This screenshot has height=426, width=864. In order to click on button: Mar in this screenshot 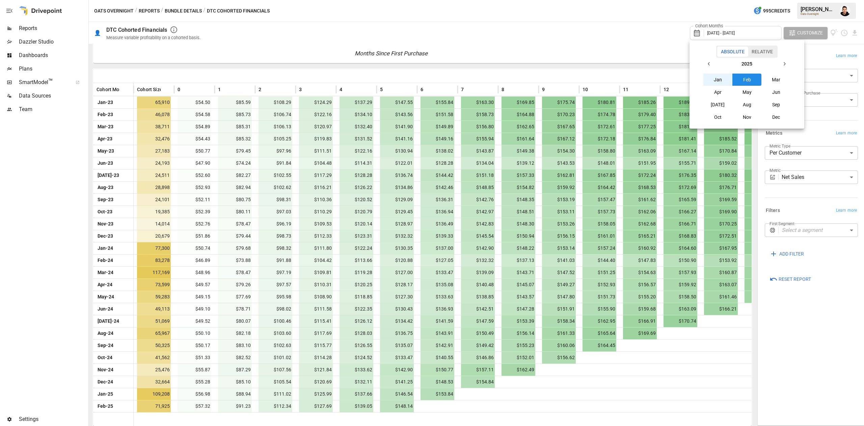, I will do `click(776, 80)`.